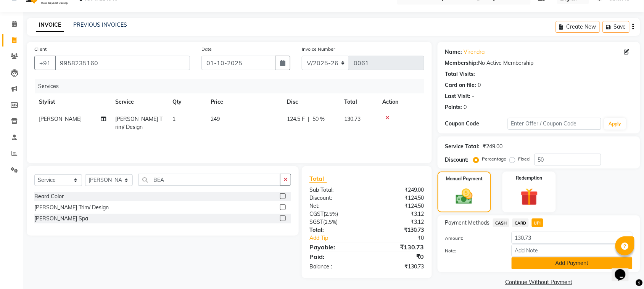 The width and height of the screenshot is (644, 289). Describe the element at coordinates (335, 257) in the screenshot. I see `div: Paid:` at that location.